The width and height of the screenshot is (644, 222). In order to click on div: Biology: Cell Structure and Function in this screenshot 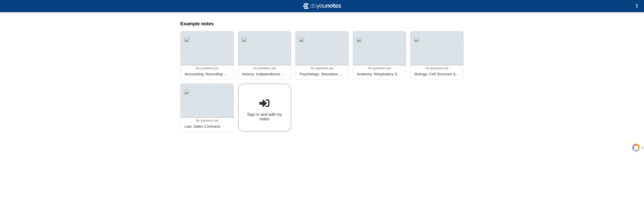, I will do `click(437, 74)`.